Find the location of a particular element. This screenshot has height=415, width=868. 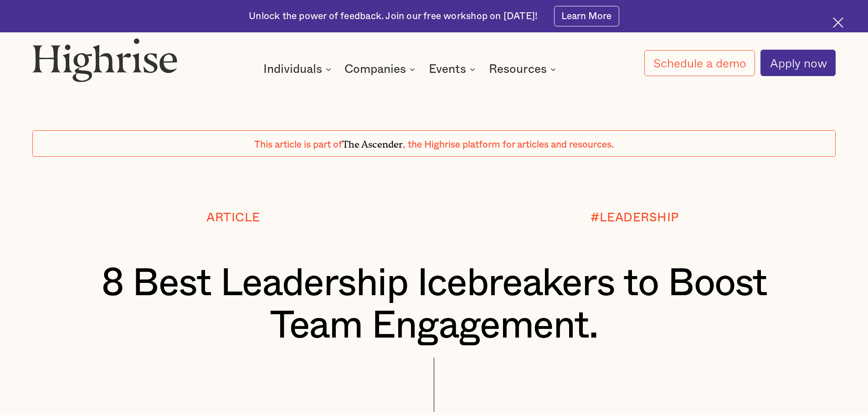

a: Schedule a demo is located at coordinates (700, 63).